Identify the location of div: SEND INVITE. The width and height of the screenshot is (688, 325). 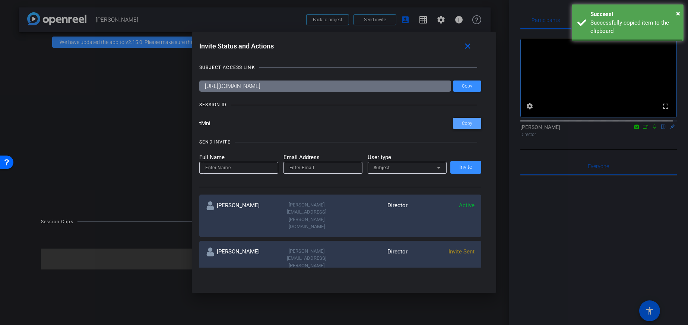
(214, 142).